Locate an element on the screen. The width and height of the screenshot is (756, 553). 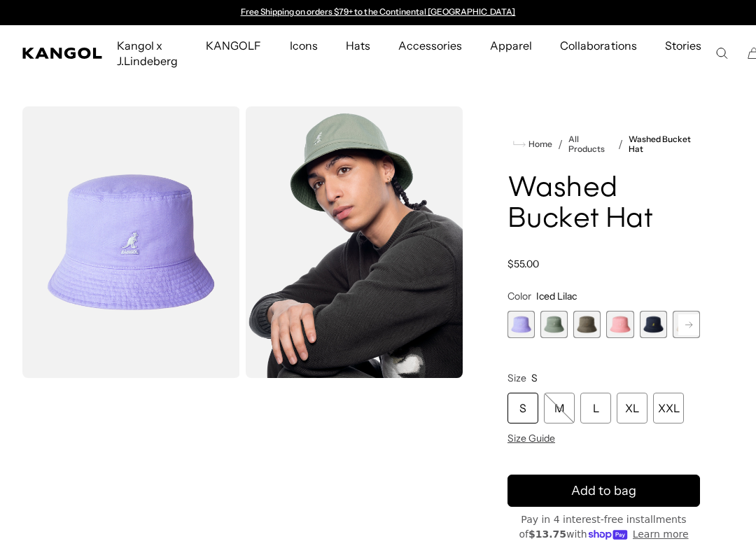
div: 2 of 13 is located at coordinates (553, 324).